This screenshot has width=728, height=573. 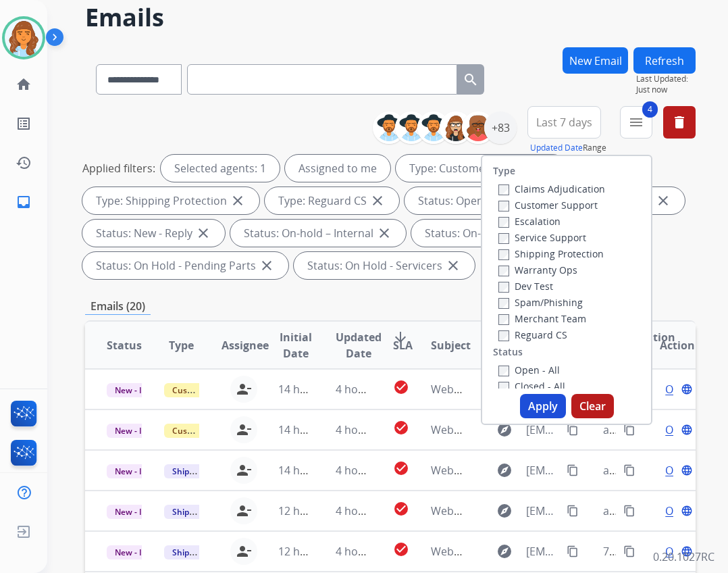 What do you see at coordinates (208, 430) in the screenshot?
I see `span: Customer Support` at bounding box center [208, 430].